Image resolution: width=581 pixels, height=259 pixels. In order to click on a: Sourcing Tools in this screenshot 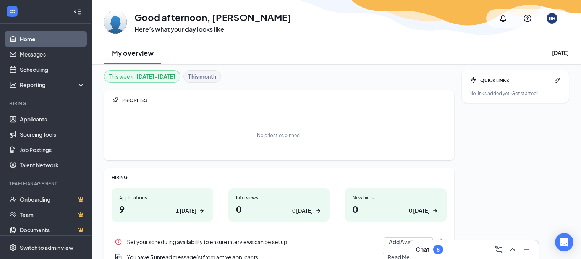, I will do `click(52, 134)`.